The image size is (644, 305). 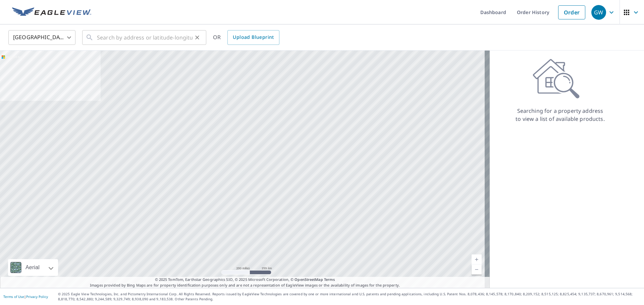 I want to click on div: OR, so click(x=246, y=37).